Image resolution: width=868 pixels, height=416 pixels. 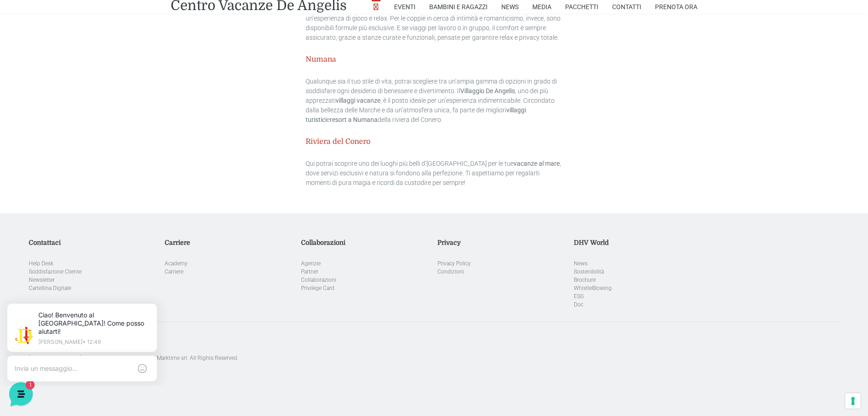 What do you see at coordinates (584, 280) in the screenshot?
I see `a: Brochure` at bounding box center [584, 280].